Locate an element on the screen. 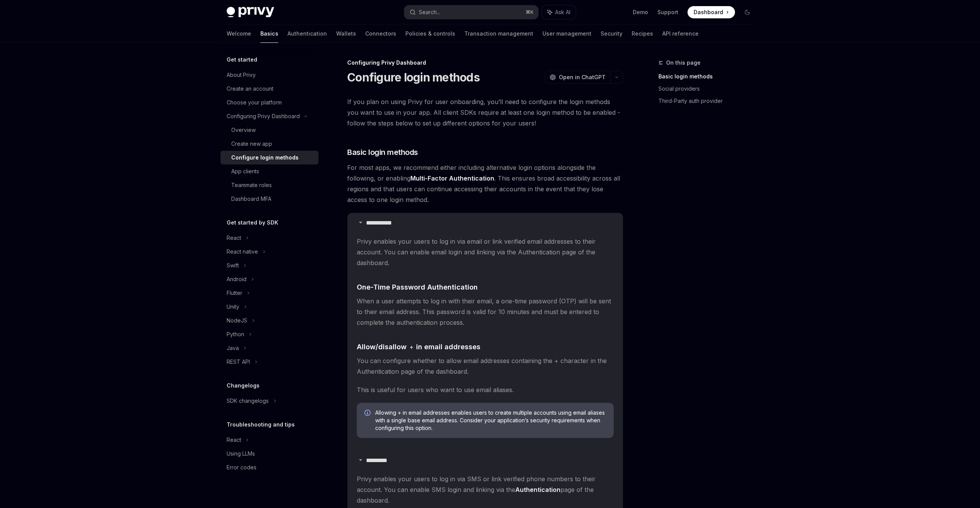 The height and width of the screenshot is (508, 980). button: Search...⌘K is located at coordinates (471, 12).